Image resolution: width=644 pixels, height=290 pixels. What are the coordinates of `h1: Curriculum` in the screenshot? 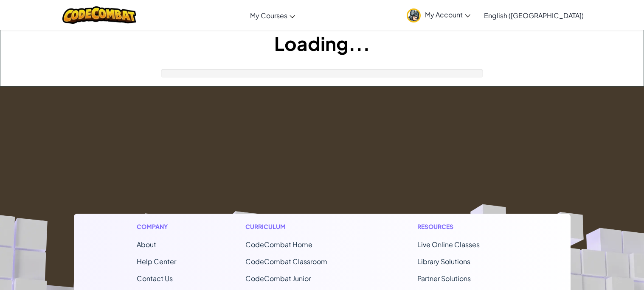 It's located at (297, 226).